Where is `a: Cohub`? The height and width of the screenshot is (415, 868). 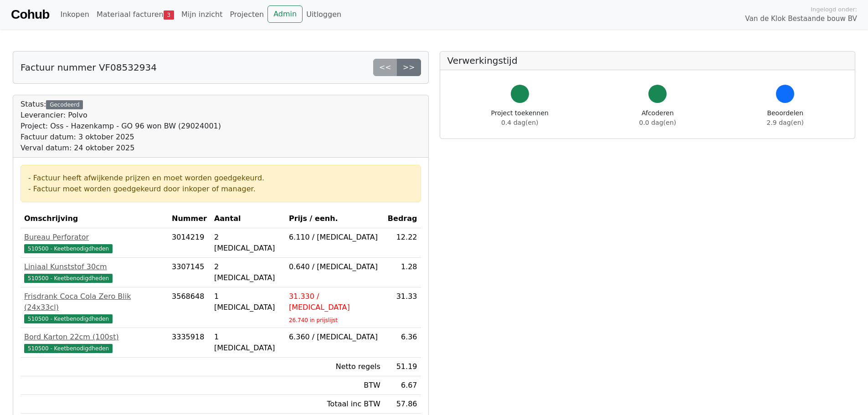 a: Cohub is located at coordinates (30, 14).